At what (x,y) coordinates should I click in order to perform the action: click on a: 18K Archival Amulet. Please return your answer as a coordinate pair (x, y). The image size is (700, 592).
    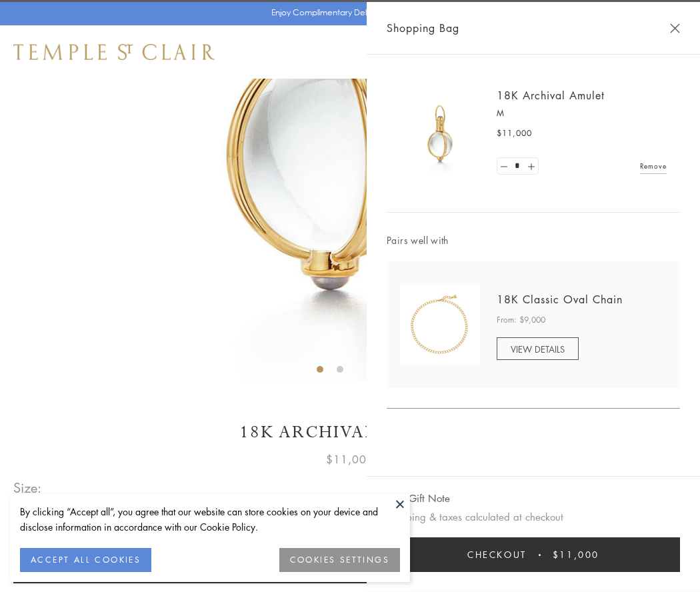
    Looking at the image, I should click on (551, 95).